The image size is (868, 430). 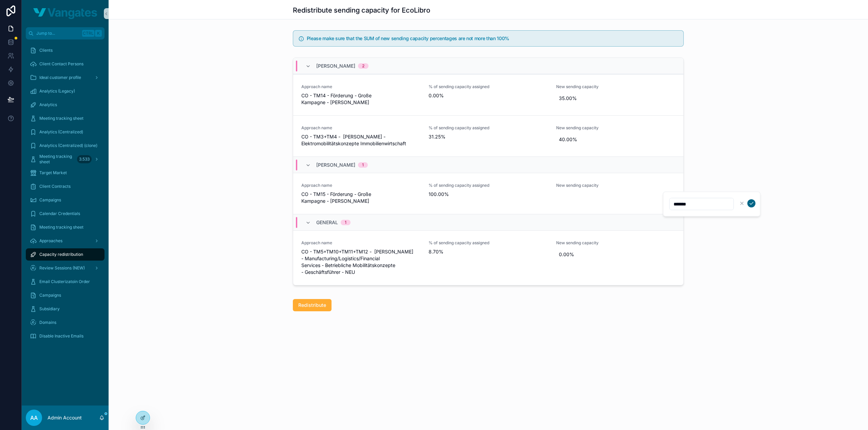 What do you see at coordinates (57, 92) in the screenshot?
I see `span: Analytics (Legacy)` at bounding box center [57, 92].